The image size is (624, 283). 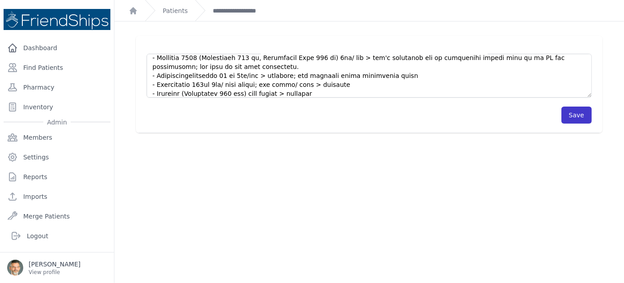 I want to click on a: Dashboard, so click(x=57, y=48).